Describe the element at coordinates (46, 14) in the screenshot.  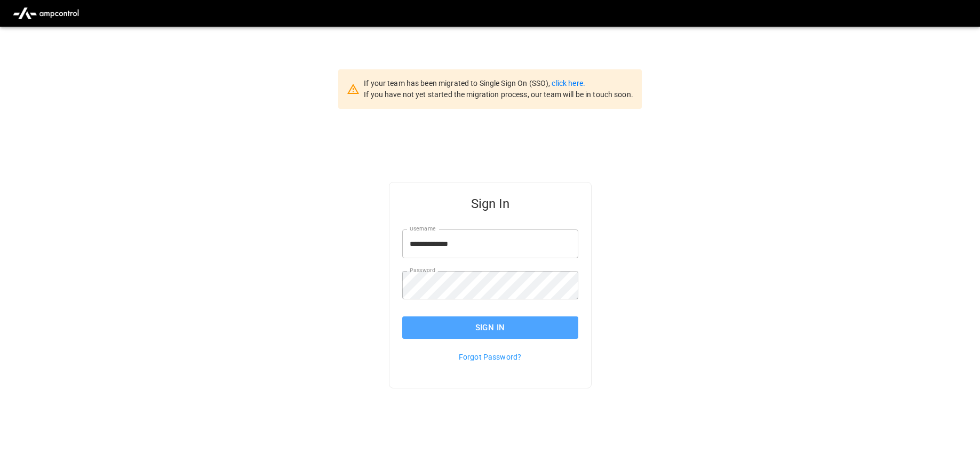
I see `img: ampcontrol.io logo` at that location.